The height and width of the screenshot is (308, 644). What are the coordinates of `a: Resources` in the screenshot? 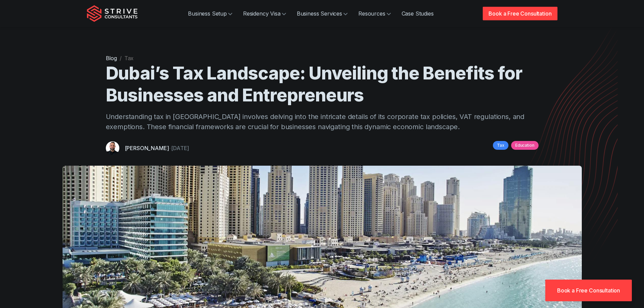 It's located at (375, 13).